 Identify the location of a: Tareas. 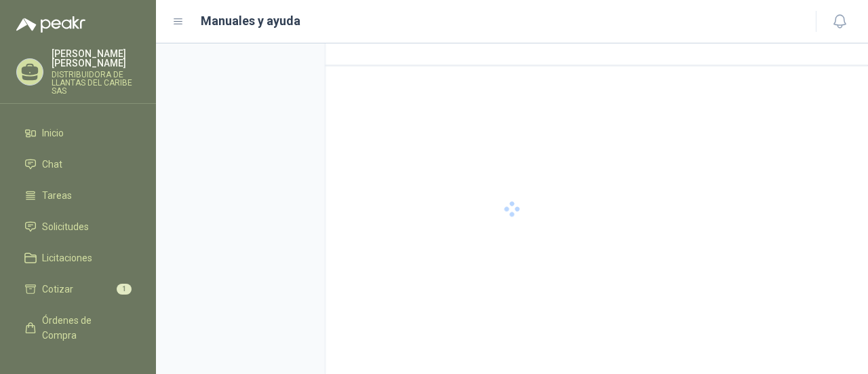
(78, 196).